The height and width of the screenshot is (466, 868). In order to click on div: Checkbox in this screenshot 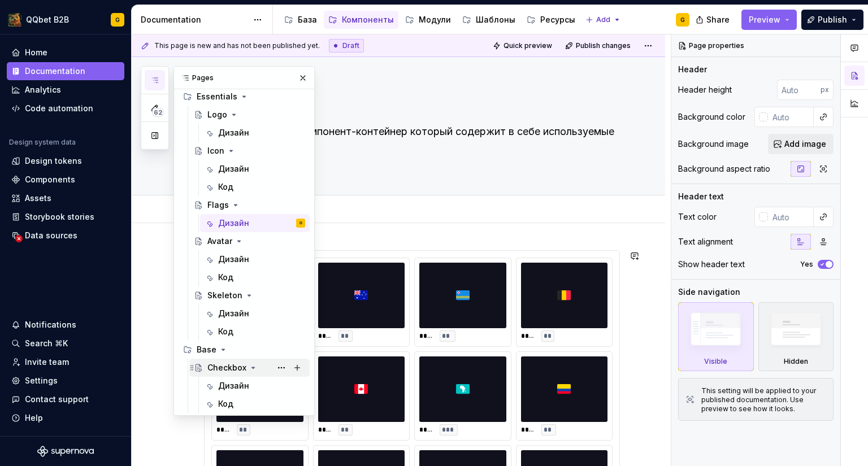, I will do `click(227, 368)`.